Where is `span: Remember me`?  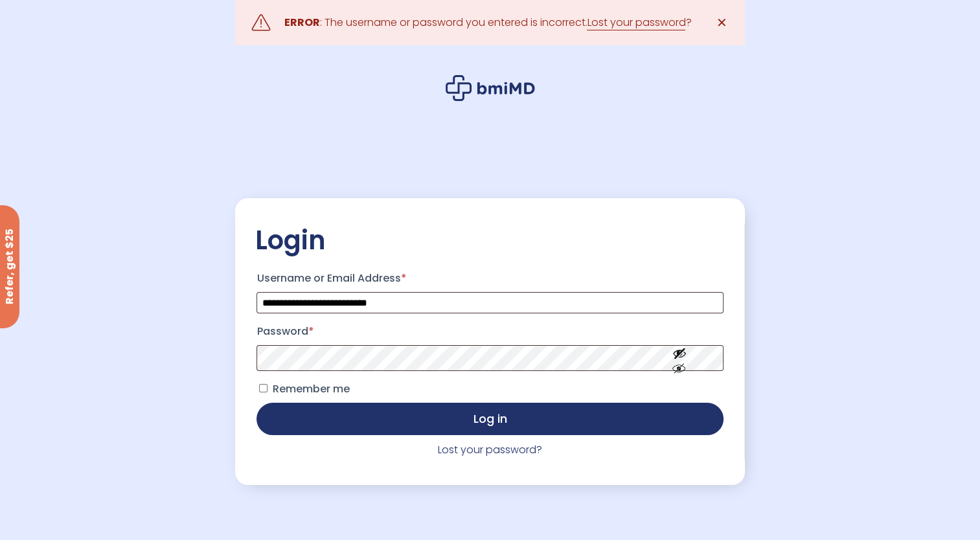 span: Remember me is located at coordinates (311, 388).